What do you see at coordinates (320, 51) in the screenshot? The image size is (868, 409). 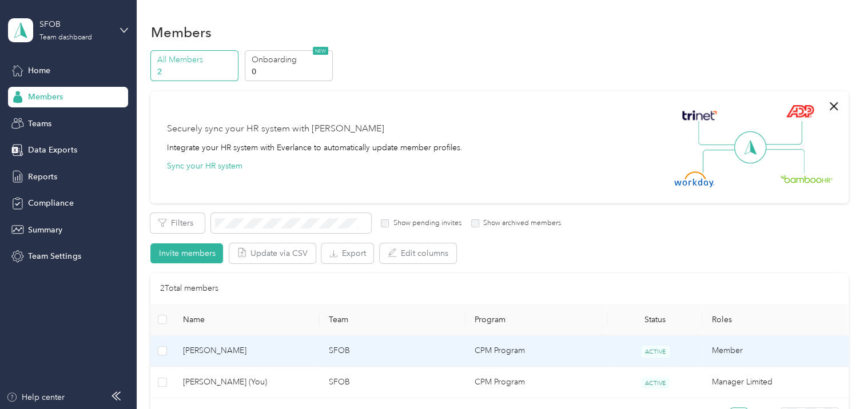 I see `span: NEW` at bounding box center [320, 51].